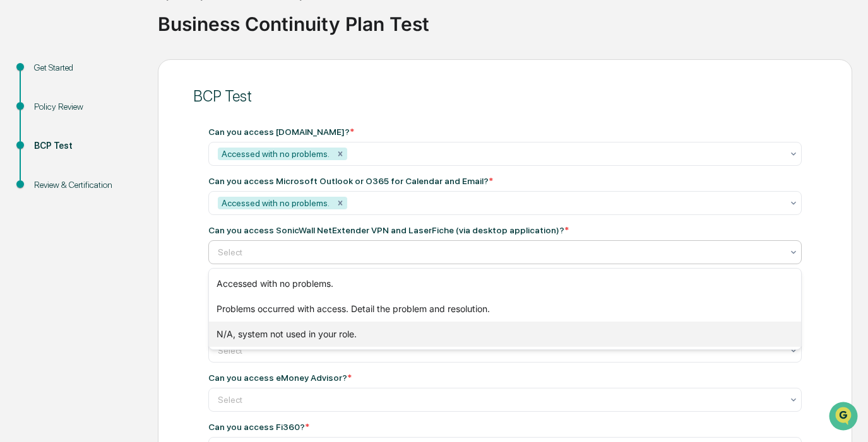 The height and width of the screenshot is (442, 868). What do you see at coordinates (85, 185) in the screenshot?
I see `div: Review & Certification` at bounding box center [85, 185].